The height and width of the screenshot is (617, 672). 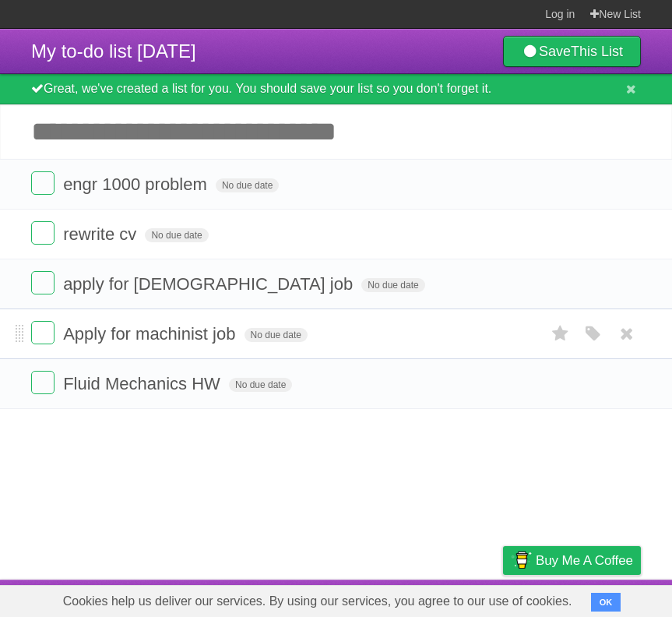 What do you see at coordinates (521, 560) in the screenshot?
I see `img: Buy me a coffee` at bounding box center [521, 560].